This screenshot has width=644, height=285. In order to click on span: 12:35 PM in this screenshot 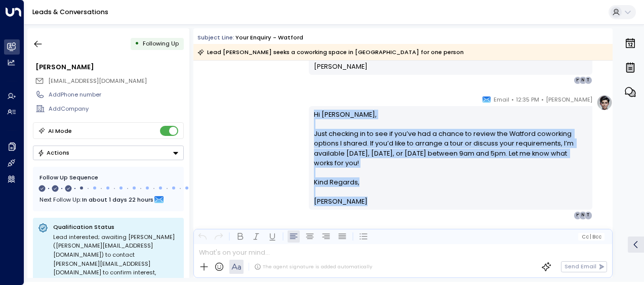, I will do `click(527, 99)`.